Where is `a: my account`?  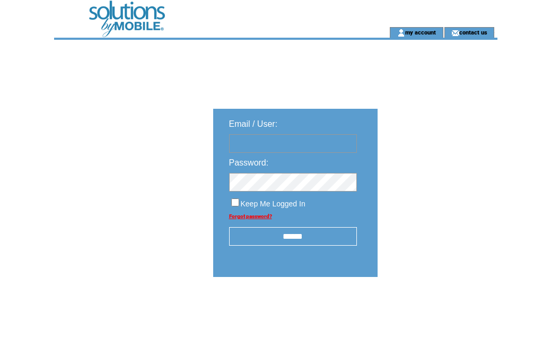
a: my account is located at coordinates (421, 32).